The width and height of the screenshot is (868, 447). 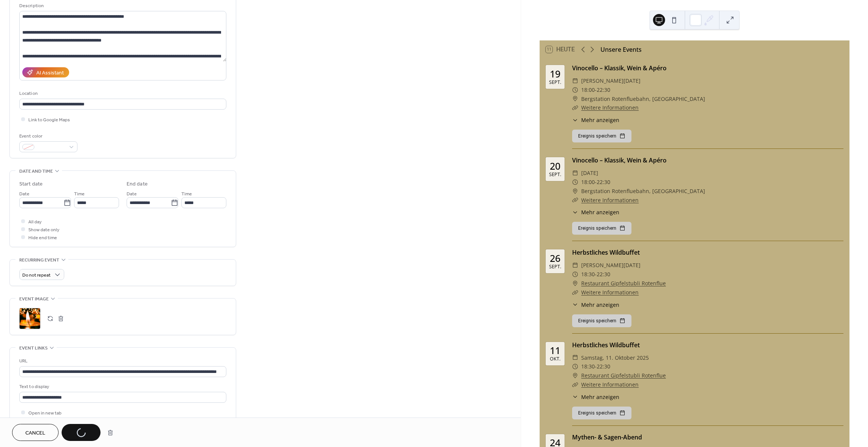 What do you see at coordinates (708, 437) in the screenshot?
I see `div: Mythen- & Sagen-Abend` at bounding box center [708, 437].